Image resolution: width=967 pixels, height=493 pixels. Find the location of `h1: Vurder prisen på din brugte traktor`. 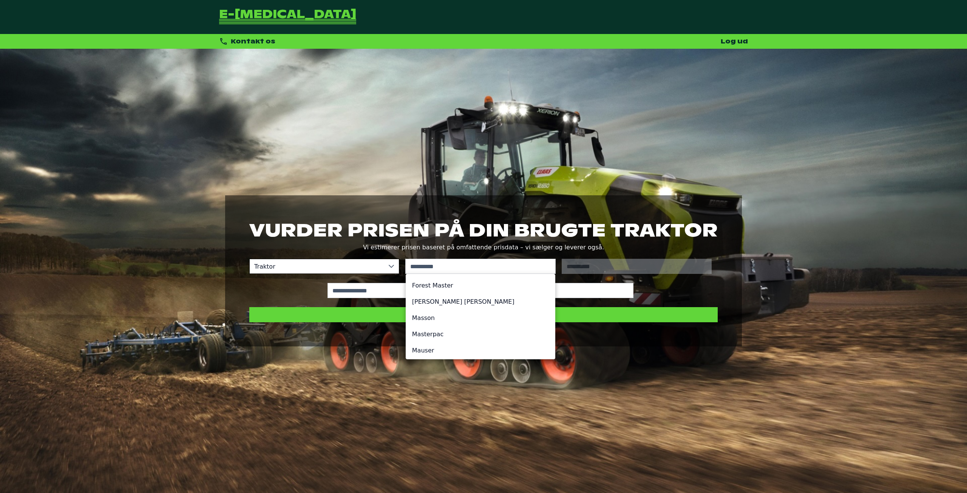

h1: Vurder prisen på din brugte traktor is located at coordinates (483, 230).